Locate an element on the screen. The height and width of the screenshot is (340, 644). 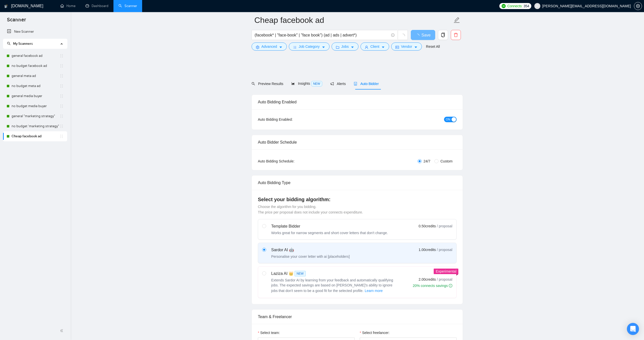
div: Template Bidder is located at coordinates (330, 226).